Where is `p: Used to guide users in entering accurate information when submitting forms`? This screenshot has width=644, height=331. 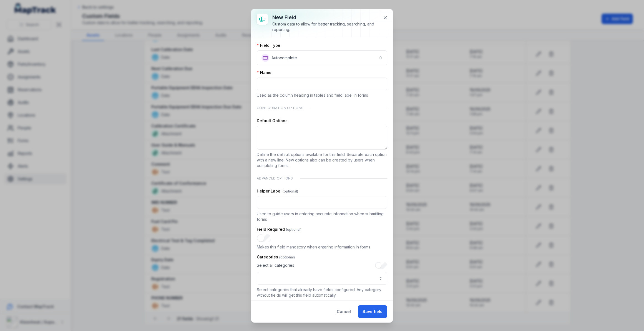 p: Used to guide users in entering accurate information when submitting forms is located at coordinates (322, 217).